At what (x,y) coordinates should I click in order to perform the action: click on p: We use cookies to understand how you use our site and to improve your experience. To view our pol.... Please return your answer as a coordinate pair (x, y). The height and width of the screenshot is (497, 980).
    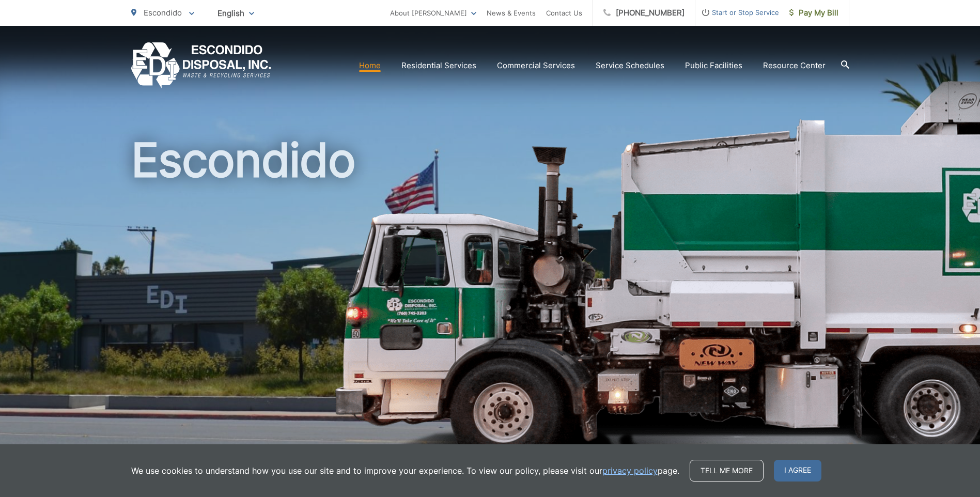
    Looking at the image, I should click on (405, 470).